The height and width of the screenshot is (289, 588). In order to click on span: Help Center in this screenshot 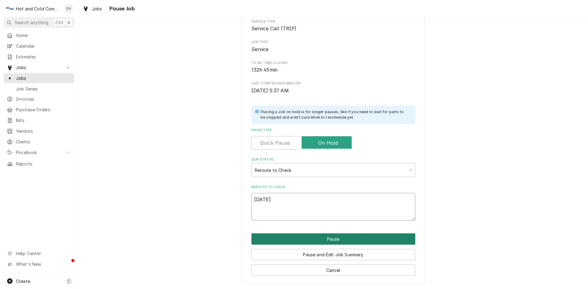, I will do `click(43, 254)`.